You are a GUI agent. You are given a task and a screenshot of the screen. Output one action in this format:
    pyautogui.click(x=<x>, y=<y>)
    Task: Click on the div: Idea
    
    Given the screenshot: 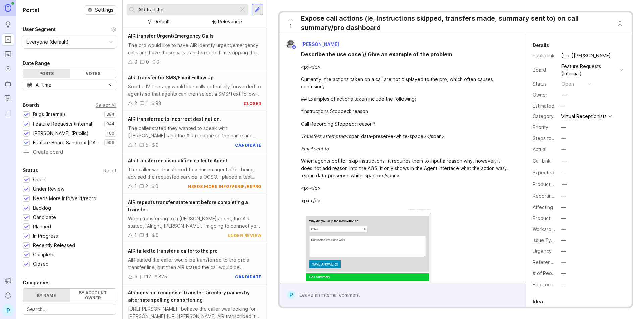 What is the action you would take?
    pyautogui.click(x=538, y=302)
    